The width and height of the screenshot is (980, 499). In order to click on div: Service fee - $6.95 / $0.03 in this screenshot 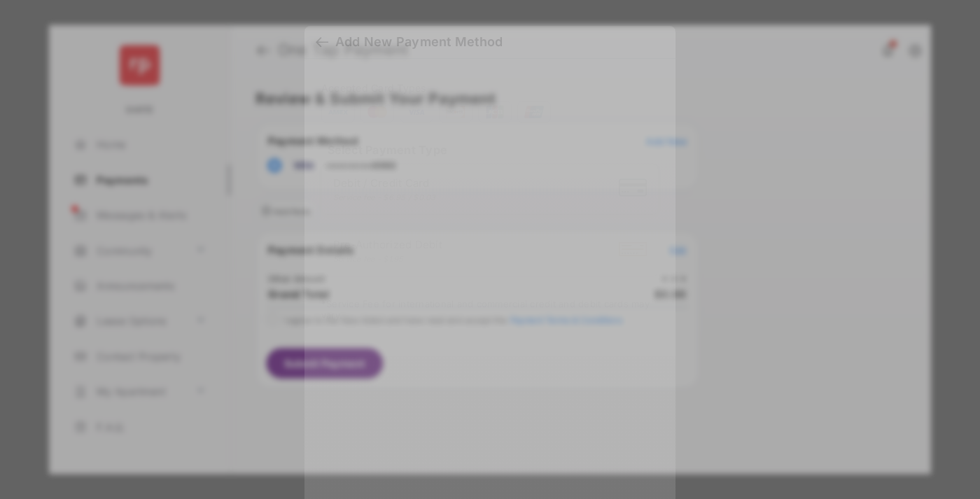, I will do `click(384, 197)`.